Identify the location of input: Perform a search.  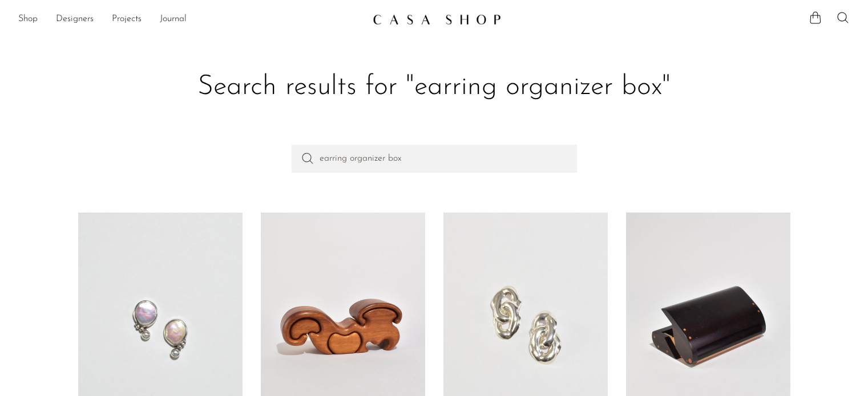
(434, 159).